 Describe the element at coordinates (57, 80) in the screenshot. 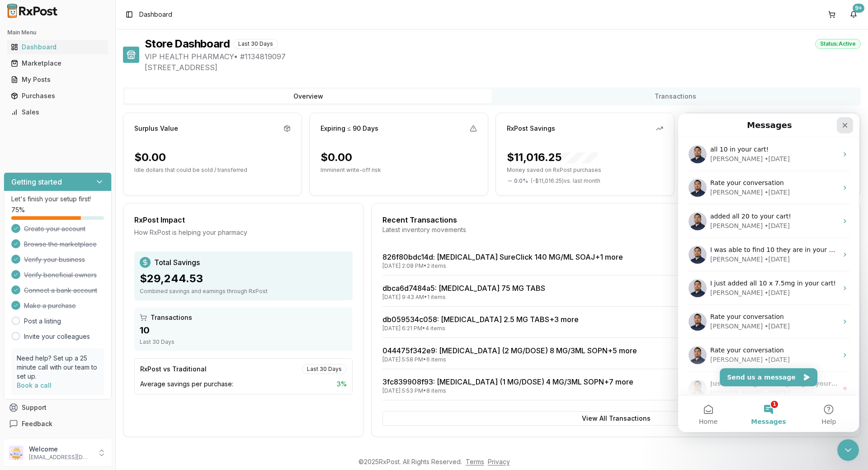

I see `button: My Posts` at that location.